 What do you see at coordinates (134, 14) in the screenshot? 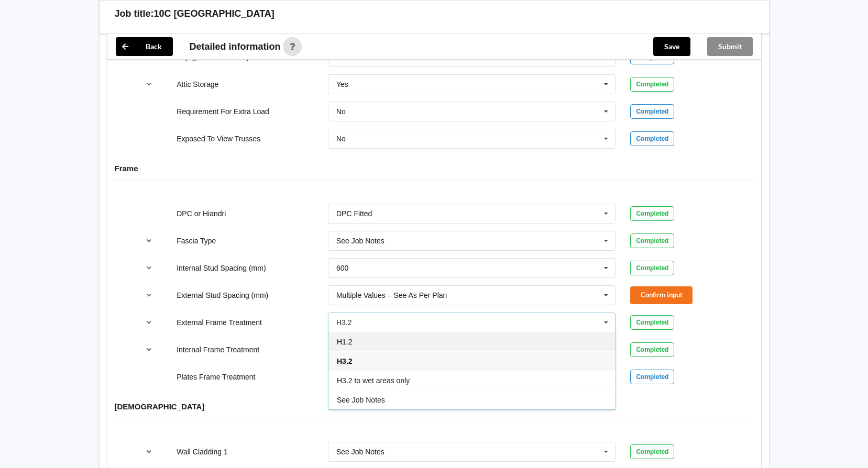
I see `h3: Job title:` at bounding box center [134, 14].